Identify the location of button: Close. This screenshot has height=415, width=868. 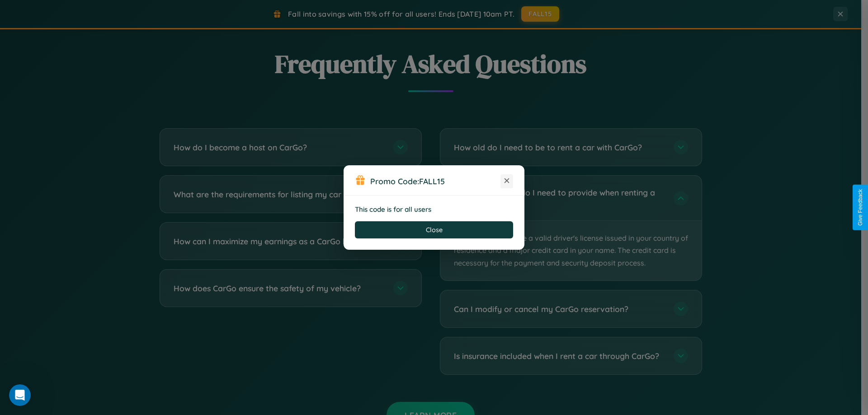
(434, 230).